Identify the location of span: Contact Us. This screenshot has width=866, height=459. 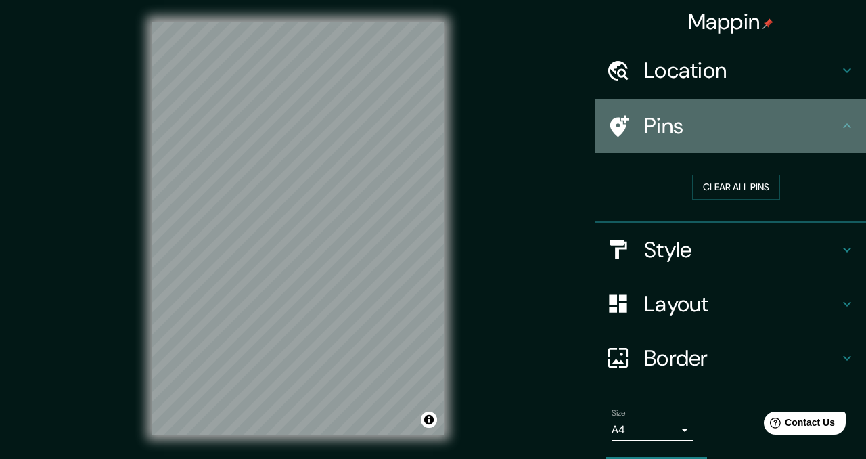
(64, 16).